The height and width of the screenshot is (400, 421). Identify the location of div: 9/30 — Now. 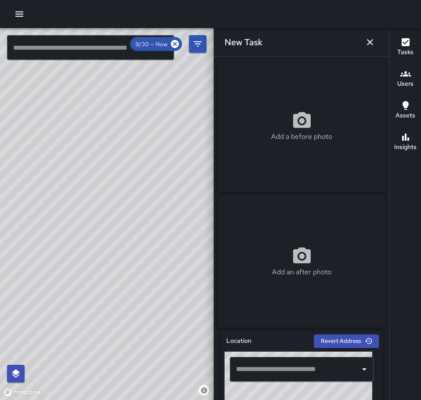
(156, 44).